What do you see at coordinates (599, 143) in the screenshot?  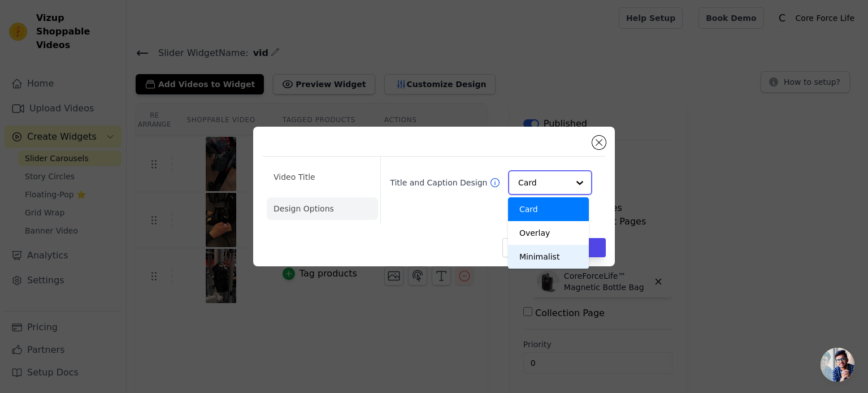 I see `button: Close modal` at bounding box center [599, 143].